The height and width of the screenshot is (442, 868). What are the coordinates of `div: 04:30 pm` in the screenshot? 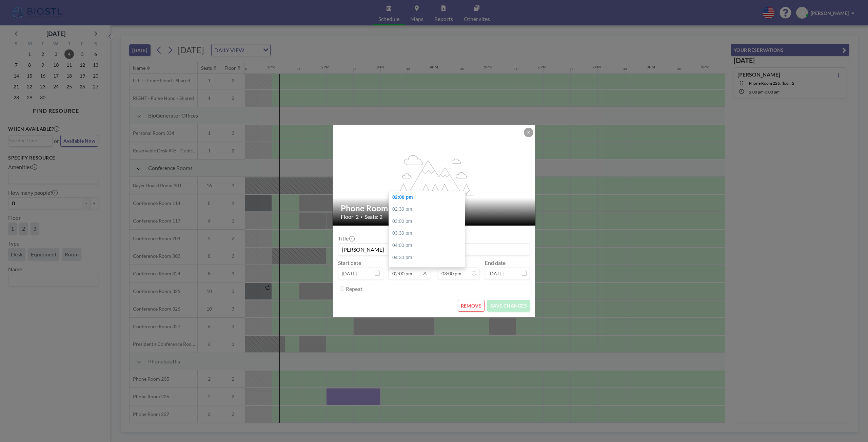 It's located at (428, 258).